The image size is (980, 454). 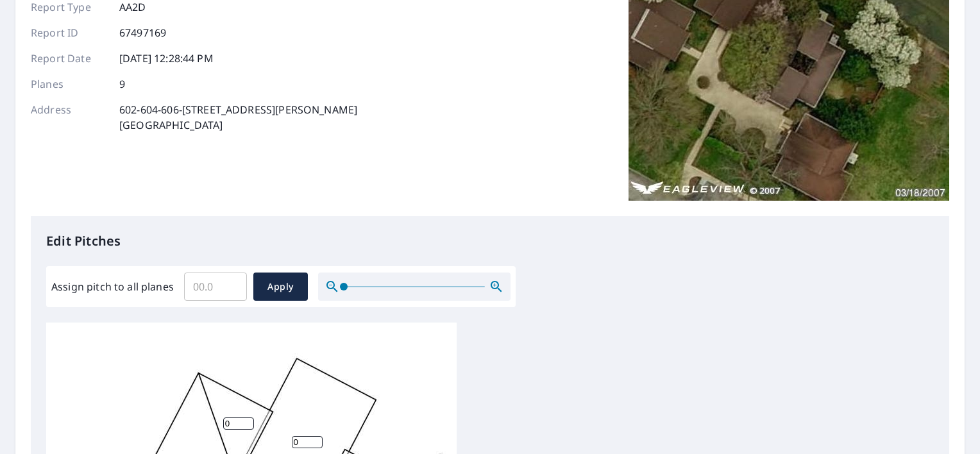 I want to click on p: Edit Pitches, so click(x=490, y=241).